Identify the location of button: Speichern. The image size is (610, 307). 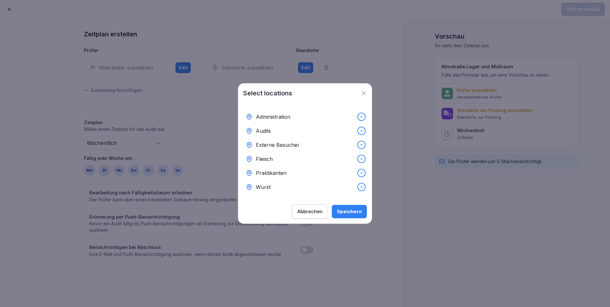
(350, 212).